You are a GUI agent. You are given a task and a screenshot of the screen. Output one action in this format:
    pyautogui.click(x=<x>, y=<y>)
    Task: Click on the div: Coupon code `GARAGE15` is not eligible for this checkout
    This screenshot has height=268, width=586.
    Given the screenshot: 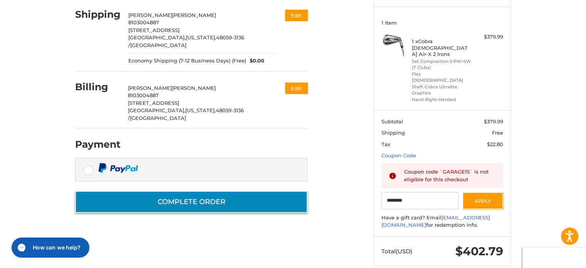 What is the action you would take?
    pyautogui.click(x=450, y=175)
    